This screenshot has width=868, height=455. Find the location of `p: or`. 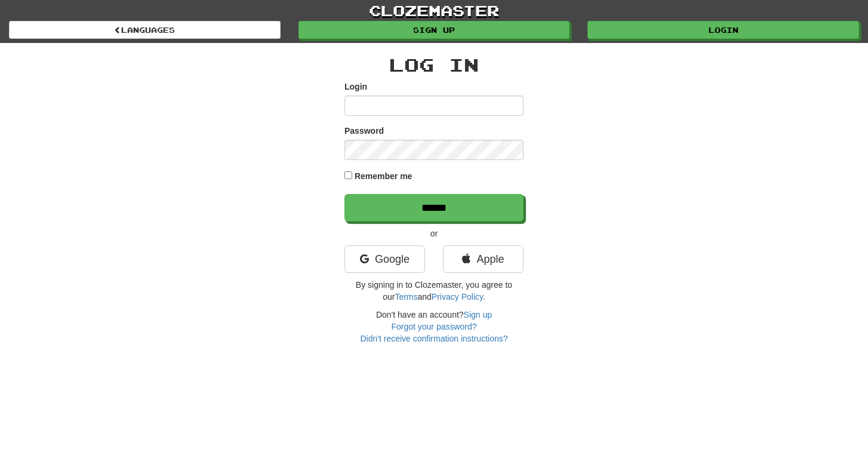

p: or is located at coordinates (434, 233).